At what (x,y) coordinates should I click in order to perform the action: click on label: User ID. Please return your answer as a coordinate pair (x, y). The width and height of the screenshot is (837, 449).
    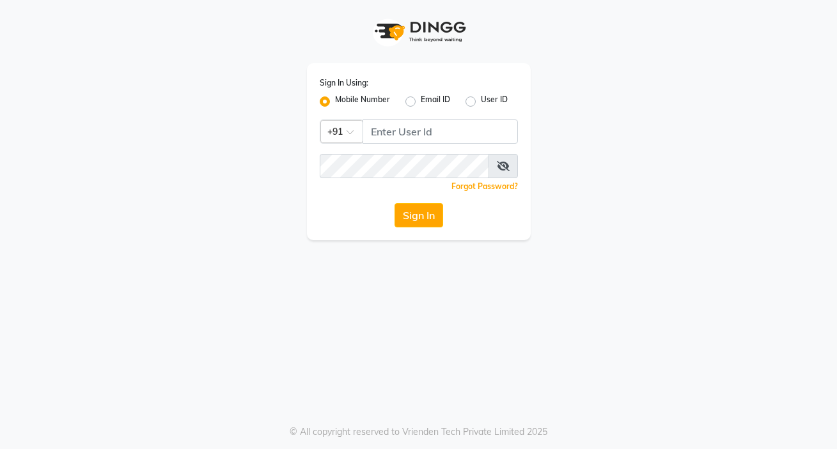
    Looking at the image, I should click on (494, 102).